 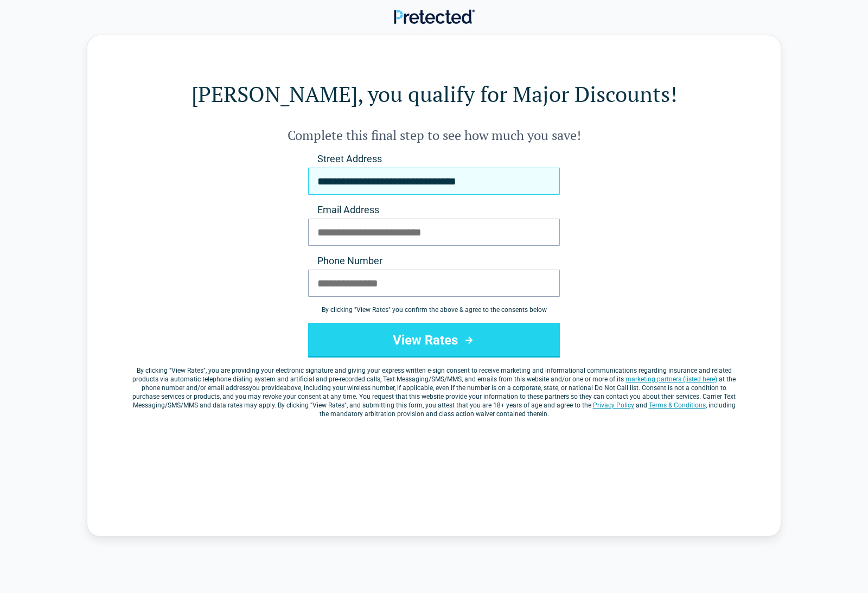 I want to click on a: Privacy Policy, so click(x=614, y=405).